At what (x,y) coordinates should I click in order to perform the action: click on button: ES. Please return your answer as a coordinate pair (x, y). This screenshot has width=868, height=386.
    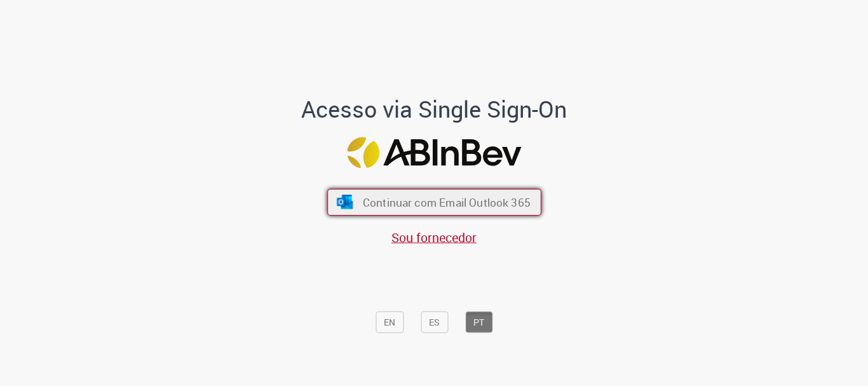
    Looking at the image, I should click on (434, 323).